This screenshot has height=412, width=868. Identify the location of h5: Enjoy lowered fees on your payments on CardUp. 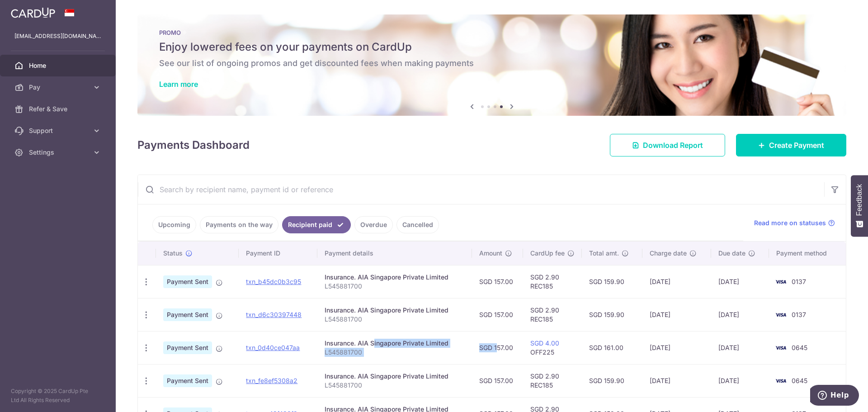
(492, 47).